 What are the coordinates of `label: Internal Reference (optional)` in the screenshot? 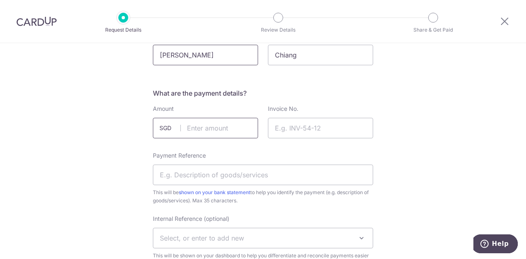 It's located at (191, 219).